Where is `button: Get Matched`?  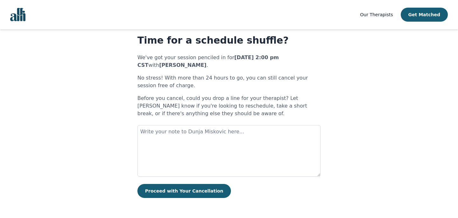
button: Get Matched is located at coordinates (425, 15).